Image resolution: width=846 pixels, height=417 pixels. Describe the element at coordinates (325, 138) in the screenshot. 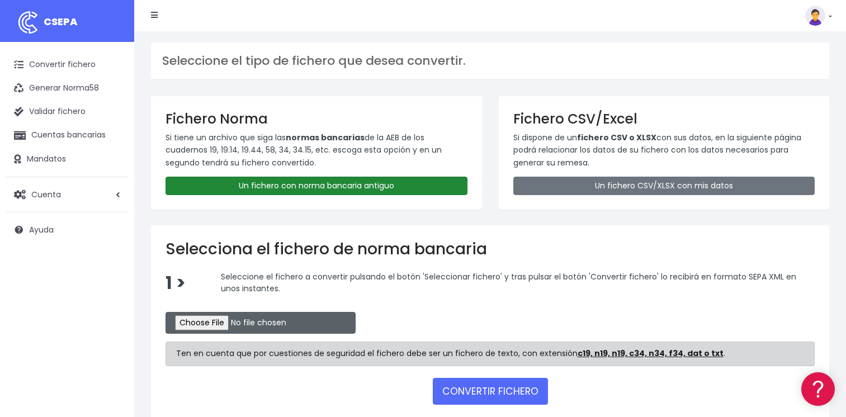

I see `strong: normas bancarias` at that location.